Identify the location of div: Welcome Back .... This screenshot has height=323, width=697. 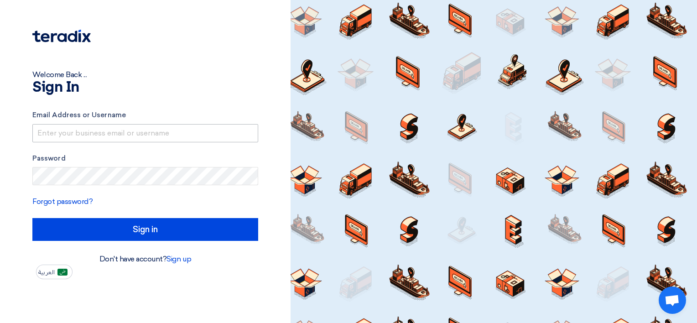
(145, 75).